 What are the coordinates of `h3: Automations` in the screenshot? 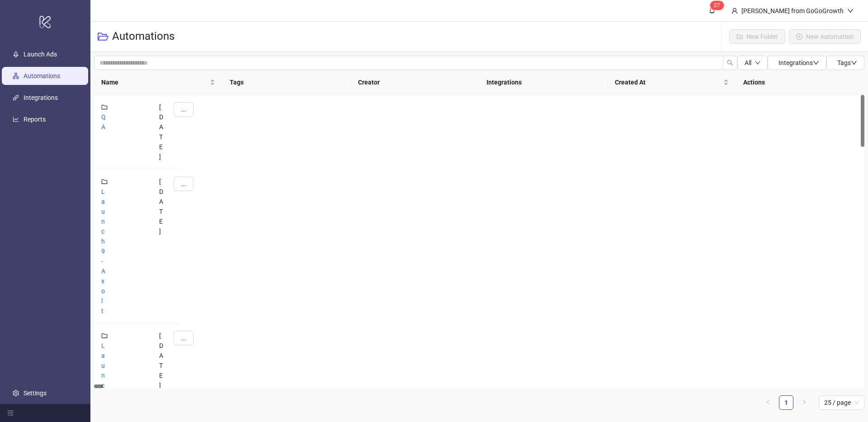 It's located at (143, 37).